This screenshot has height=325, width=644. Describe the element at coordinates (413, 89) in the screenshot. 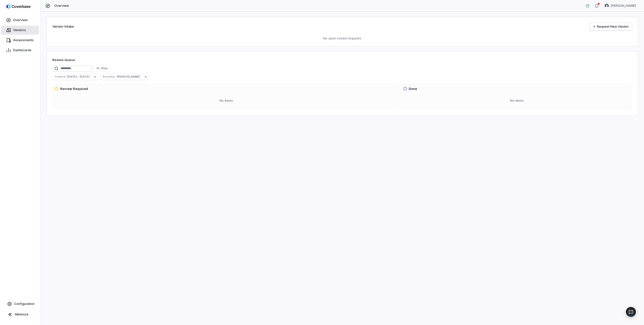

I see `h3: Done` at that location.